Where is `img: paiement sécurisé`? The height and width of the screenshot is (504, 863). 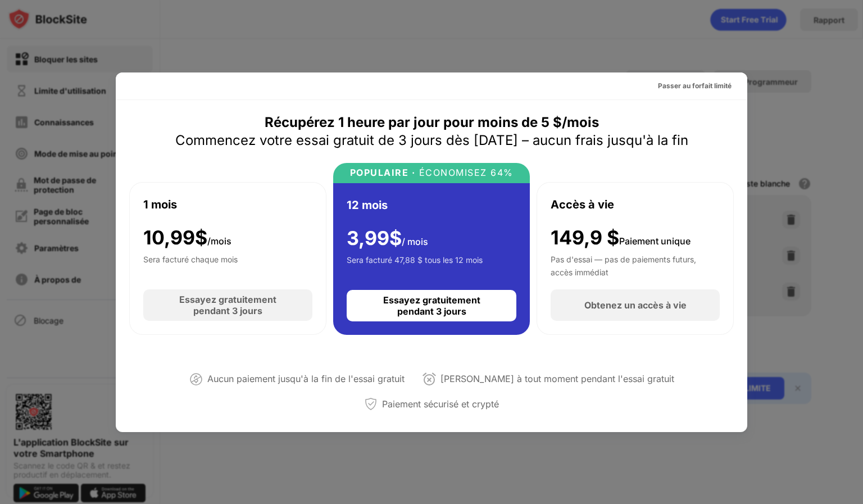
img: paiement sécurisé is located at coordinates (371, 404).